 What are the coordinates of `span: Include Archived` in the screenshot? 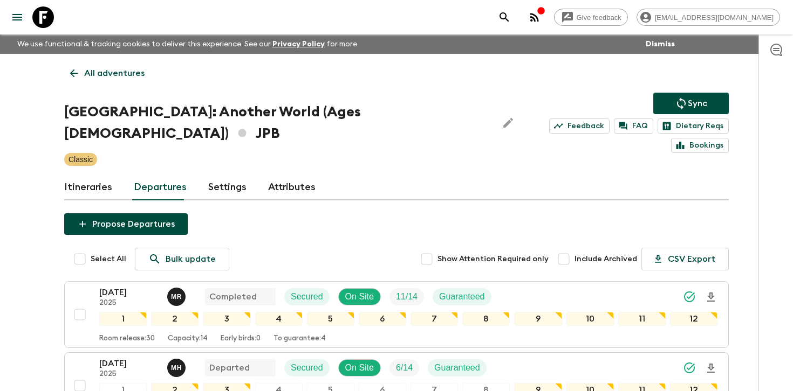 It's located at (606, 259).